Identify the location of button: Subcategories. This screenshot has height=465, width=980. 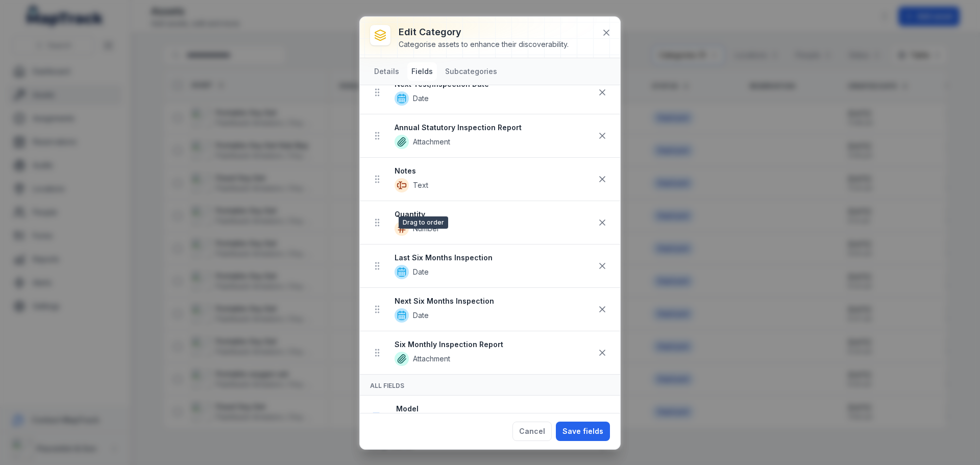
(471, 71).